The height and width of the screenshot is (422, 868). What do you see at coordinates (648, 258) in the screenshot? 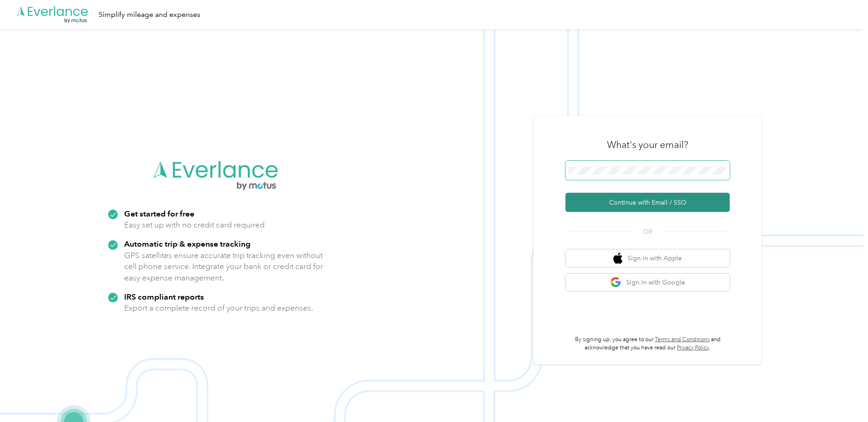
I see `button: apple logoSign in with Apple` at bounding box center [648, 258].